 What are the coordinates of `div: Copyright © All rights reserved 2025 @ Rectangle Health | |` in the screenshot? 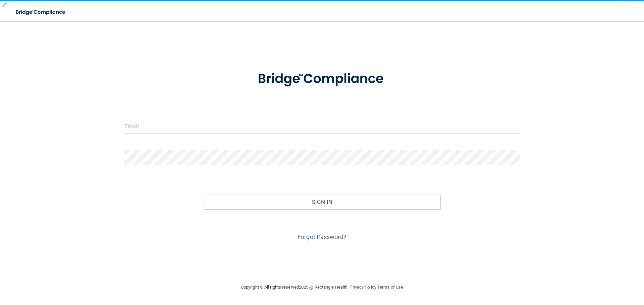 It's located at (322, 287).